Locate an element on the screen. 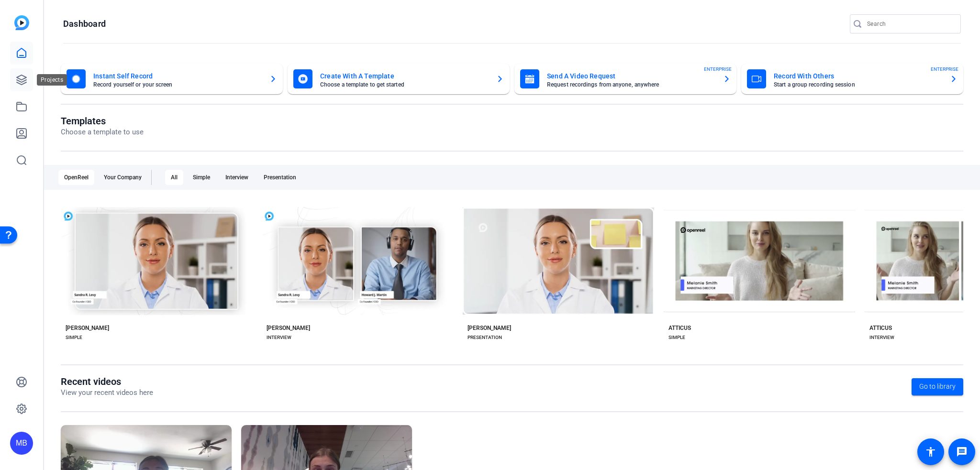 The height and width of the screenshot is (470, 980). mat-icon: message is located at coordinates (962, 452).